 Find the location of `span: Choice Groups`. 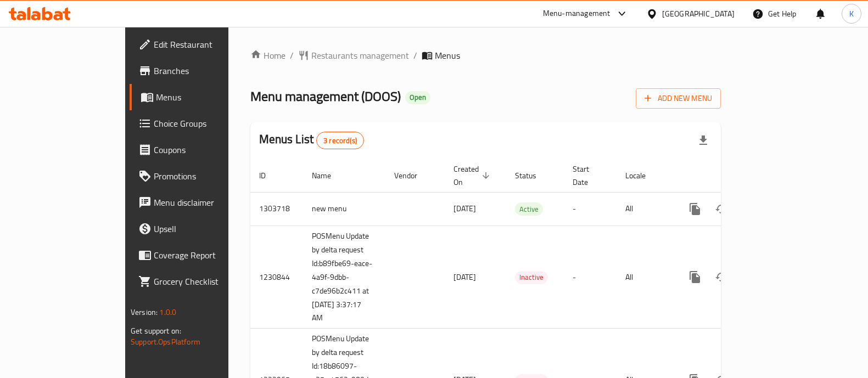

span: Choice Groups is located at coordinates (208, 123).